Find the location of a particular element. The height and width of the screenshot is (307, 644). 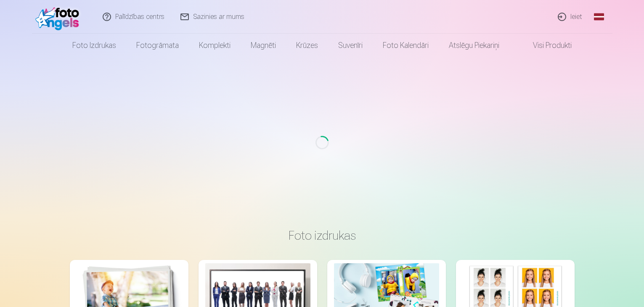

a: Foto kalendāri is located at coordinates (406, 45).